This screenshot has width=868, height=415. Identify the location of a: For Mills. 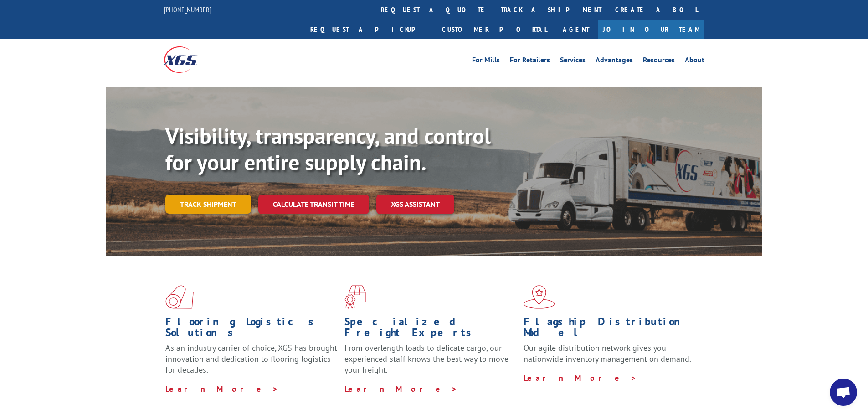
(485, 62).